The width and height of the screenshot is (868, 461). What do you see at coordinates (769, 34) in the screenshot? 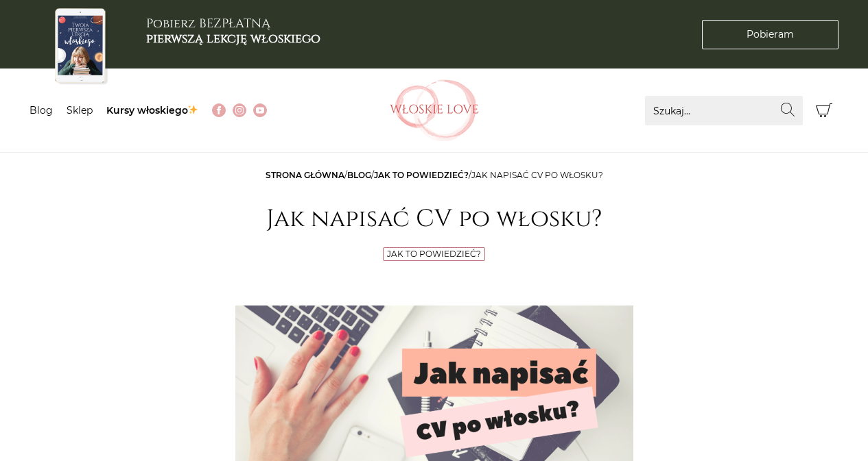
I see `a: Pobieram` at bounding box center [769, 34].